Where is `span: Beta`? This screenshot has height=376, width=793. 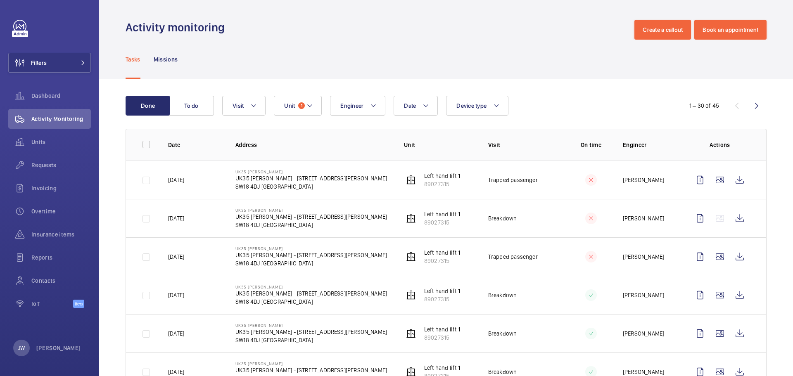
span: Beta is located at coordinates (78, 304).